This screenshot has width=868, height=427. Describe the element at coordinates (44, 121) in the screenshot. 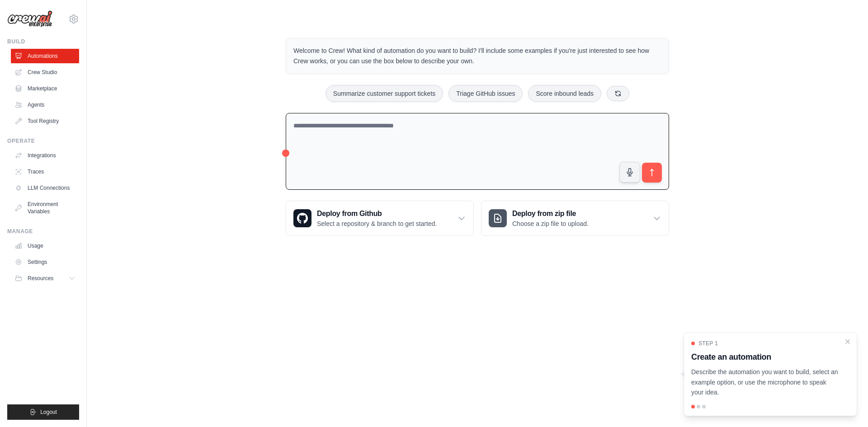

I see `a: Tool Registry` at that location.